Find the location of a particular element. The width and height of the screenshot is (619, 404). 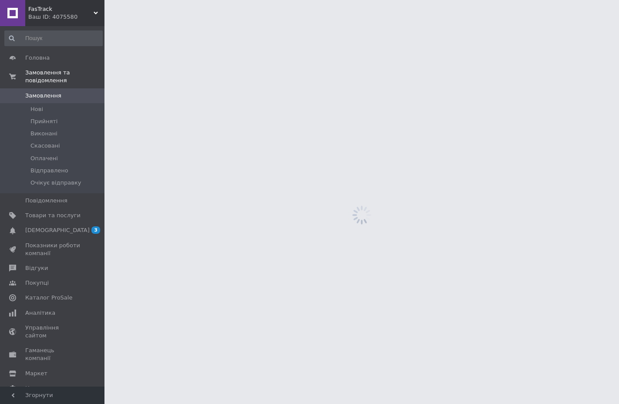

span: Управління сайтом is located at coordinates (53, 332).